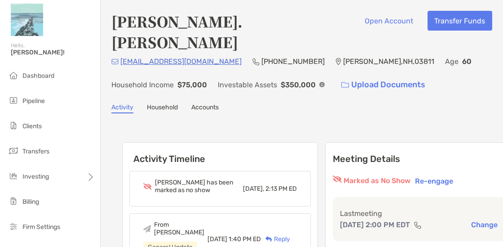 This screenshot has width=503, height=247. Describe the element at coordinates (418, 225) in the screenshot. I see `img: communication type` at that location.